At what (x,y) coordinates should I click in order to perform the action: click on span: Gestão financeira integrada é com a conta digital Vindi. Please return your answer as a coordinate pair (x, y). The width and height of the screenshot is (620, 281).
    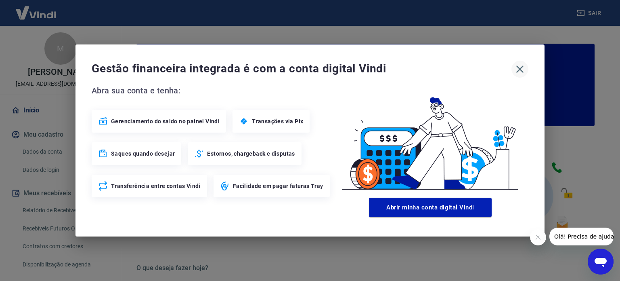
    Looking at the image, I should click on (302, 69).